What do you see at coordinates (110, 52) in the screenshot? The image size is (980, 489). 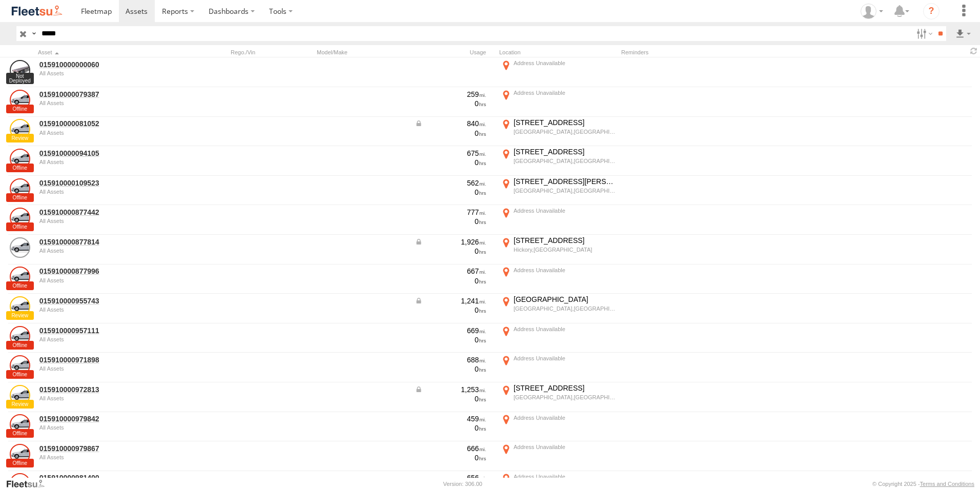 I see `div: Click to Sort` at bounding box center [110, 52].